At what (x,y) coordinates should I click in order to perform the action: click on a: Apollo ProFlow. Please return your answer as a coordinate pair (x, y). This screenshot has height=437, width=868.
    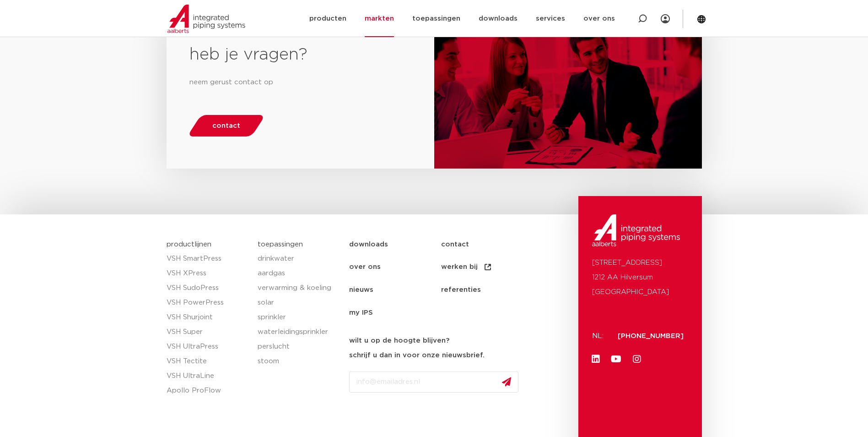
    Looking at the image, I should click on (208, 391).